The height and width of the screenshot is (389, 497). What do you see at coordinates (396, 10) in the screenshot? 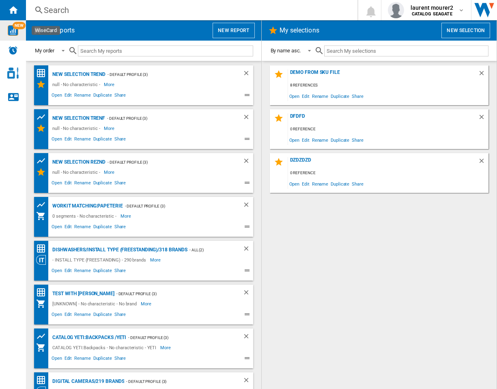
I see `img: profile.jpg` at bounding box center [396, 10].